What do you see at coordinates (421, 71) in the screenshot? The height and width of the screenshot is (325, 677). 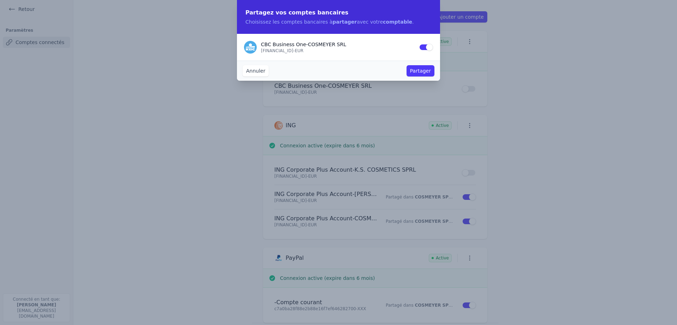 I see `button: Partager` at bounding box center [421, 71].